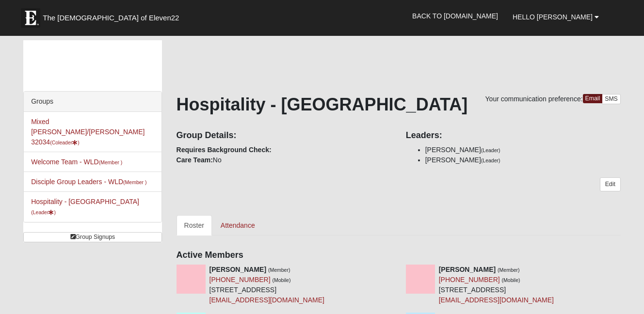 The width and height of the screenshot is (644, 314). What do you see at coordinates (65, 143) in the screenshot?
I see `small: (Coleader )` at bounding box center [65, 143].